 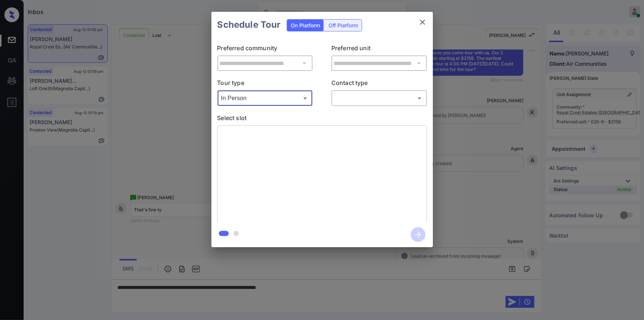 I want to click on p: Preferred unit, so click(x=379, y=50).